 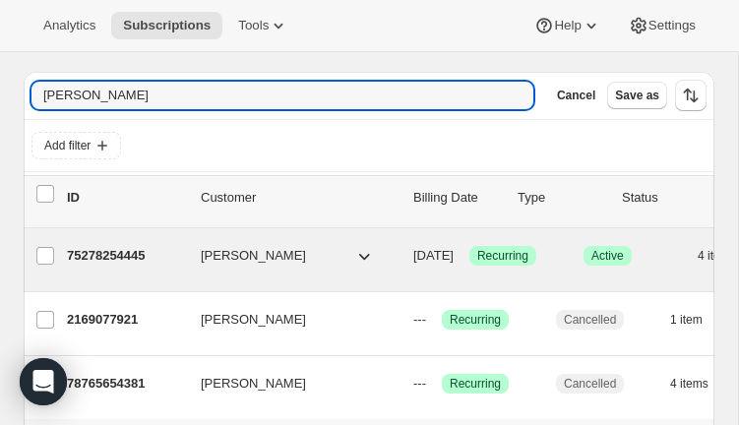 What do you see at coordinates (607, 256) in the screenshot?
I see `span: Active` at bounding box center [607, 256].